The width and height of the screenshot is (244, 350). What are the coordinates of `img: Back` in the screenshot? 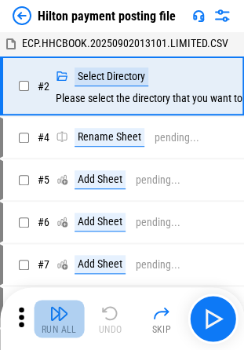 It's located at (22, 16).